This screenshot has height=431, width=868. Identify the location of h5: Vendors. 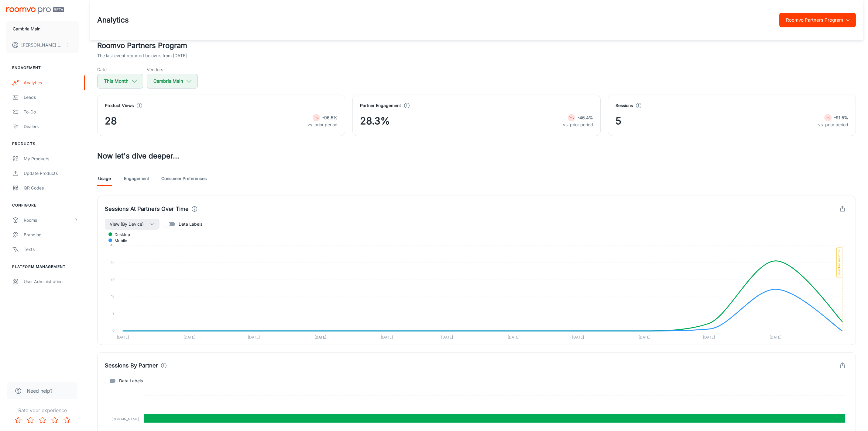
(172, 69).